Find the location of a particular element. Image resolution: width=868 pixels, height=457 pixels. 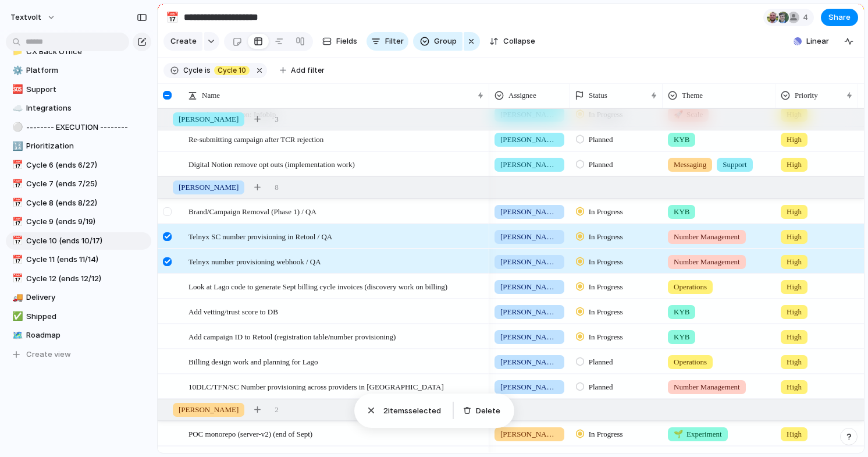

span: Linear is located at coordinates (817, 41).